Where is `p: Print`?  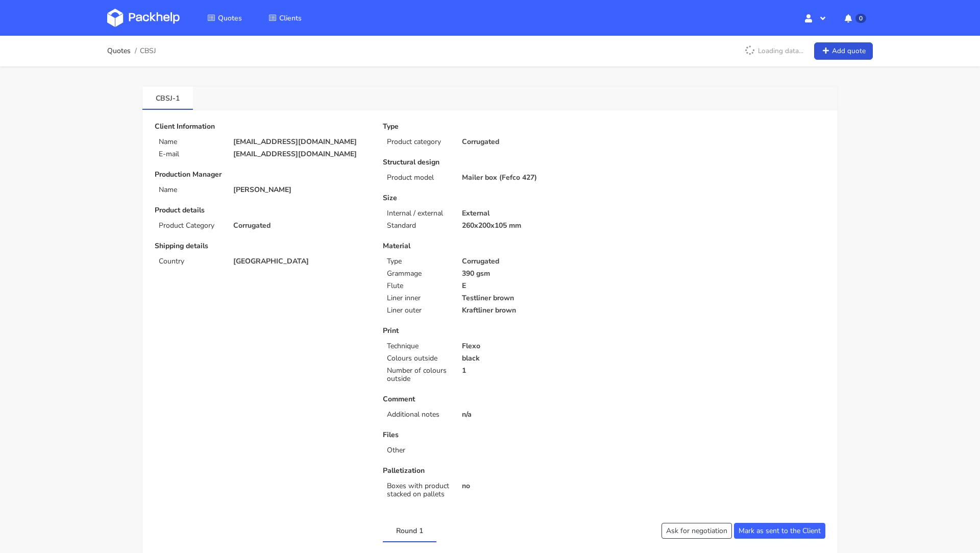
p: Print is located at coordinates (490, 331).